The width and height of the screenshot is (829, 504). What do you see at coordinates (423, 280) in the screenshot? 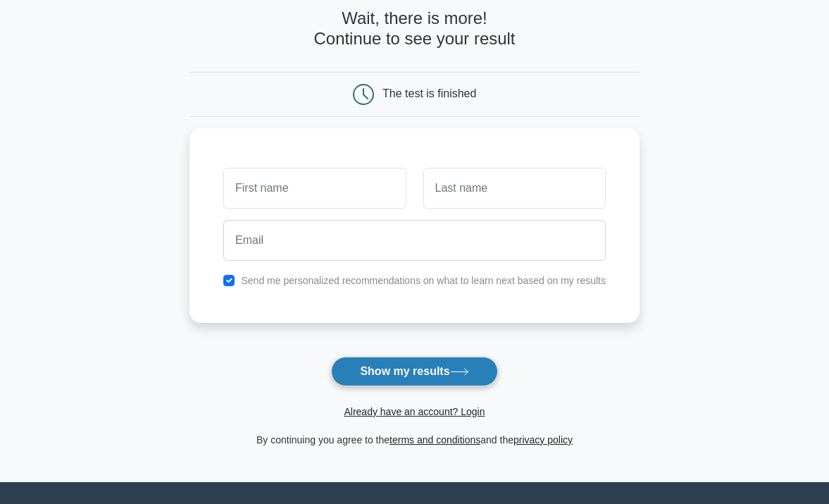
I see `label: Send me personalized recommendations on what to learn next based on my results` at bounding box center [423, 280].